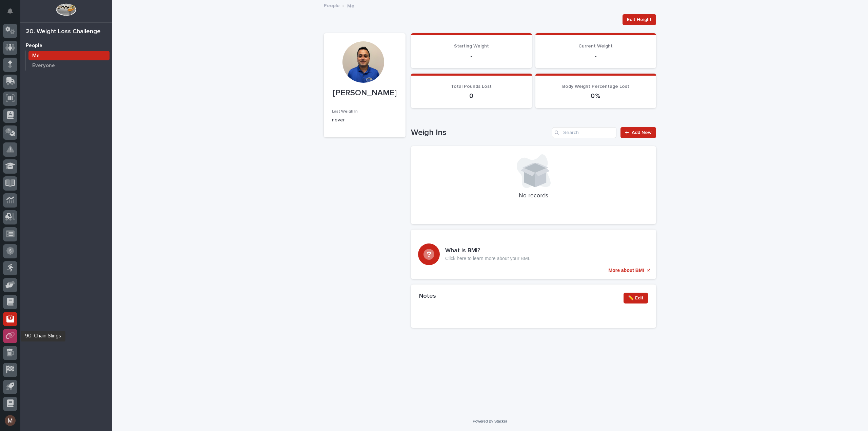 The image size is (868, 431). I want to click on p: No records, so click(534, 196).